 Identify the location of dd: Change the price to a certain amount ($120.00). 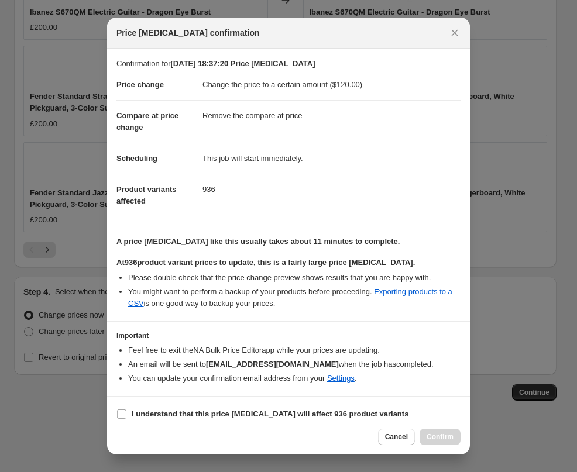
(331, 85).